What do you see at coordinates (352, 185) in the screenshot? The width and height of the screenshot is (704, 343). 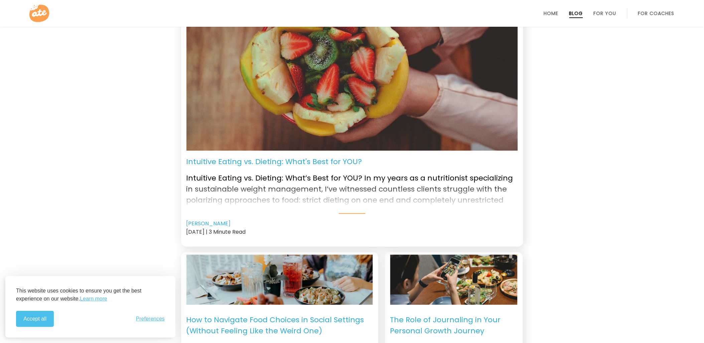 I see `a: Intuitive Eating vs. Dieting: What's Best for YOU? Intuitive Eating vs. Dieting: What’s Best for ...` at bounding box center [352, 185].